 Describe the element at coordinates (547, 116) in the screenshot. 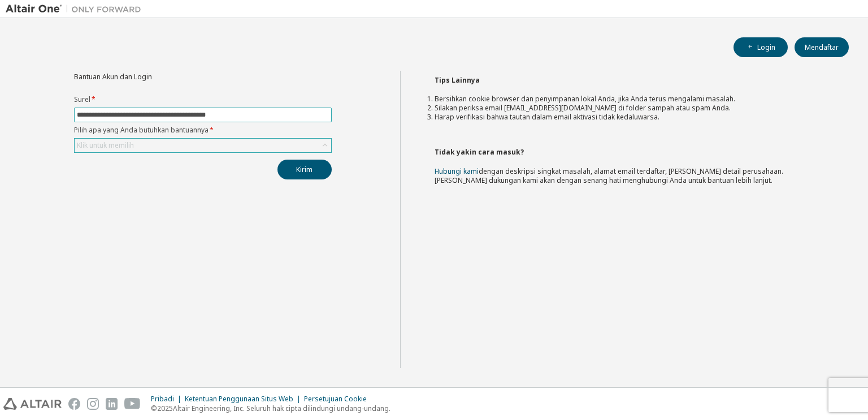

I see `font: Harap verifikasi bahwa tautan dalam email aktivasi tidak kedaluwarsa.` at that location.